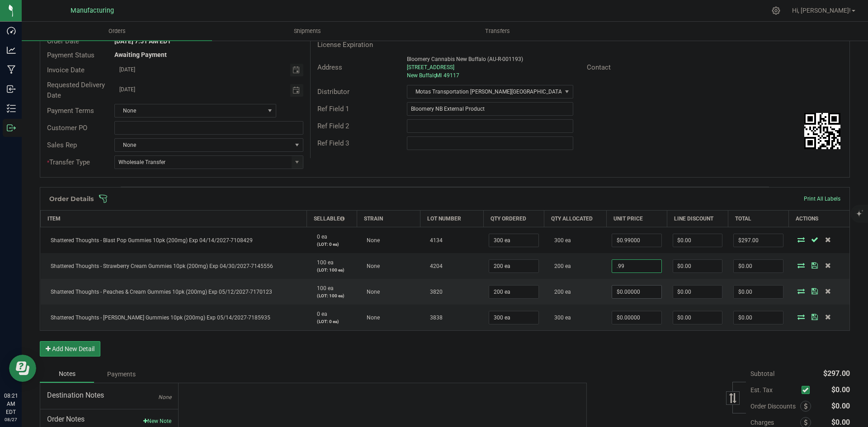 The image size is (868, 427). Describe the element at coordinates (62, 145) in the screenshot. I see `span: Sales Rep` at that location.